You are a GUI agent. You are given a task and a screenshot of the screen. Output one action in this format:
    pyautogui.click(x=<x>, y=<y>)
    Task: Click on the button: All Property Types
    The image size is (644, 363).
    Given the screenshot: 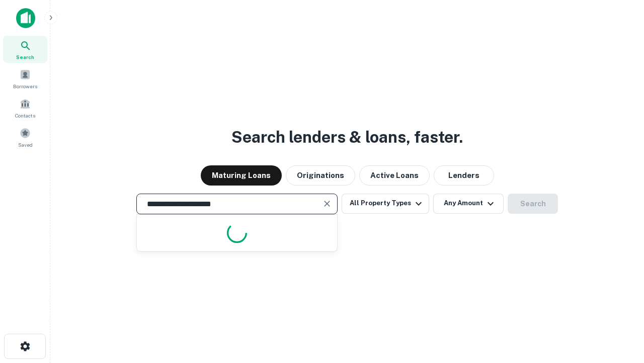 What is the action you would take?
    pyautogui.click(x=386, y=204)
    